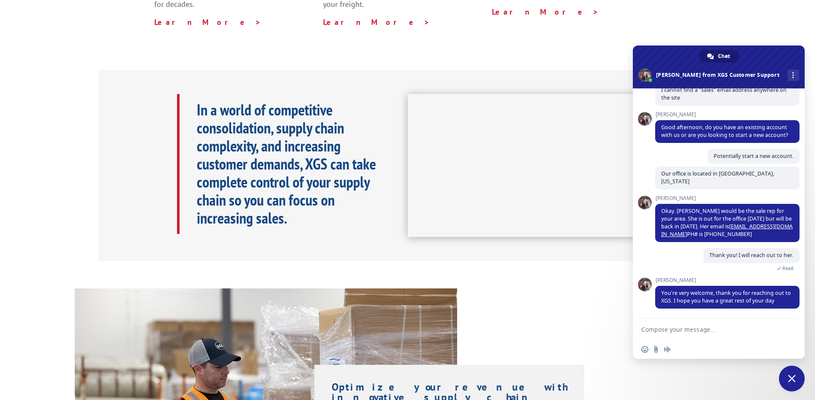 This screenshot has width=815, height=400. What do you see at coordinates (286, 164) in the screenshot?
I see `b: In a world of competitive consolidation, supply chain complexity, and increasing customer demands...` at bounding box center [286, 164].